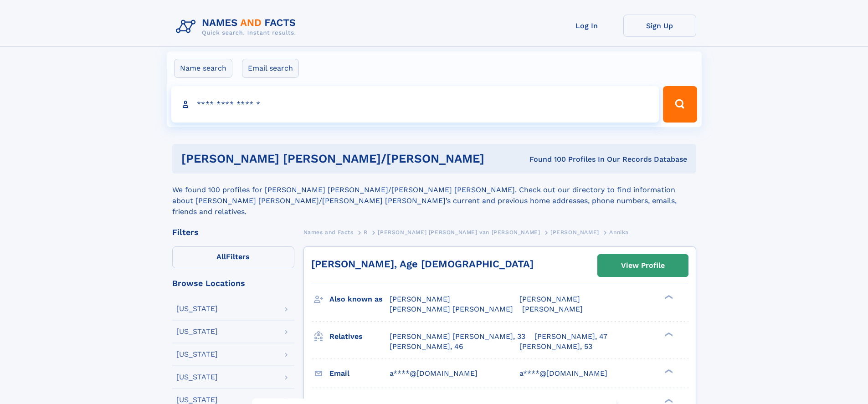 Image resolution: width=868 pixels, height=404 pixels. I want to click on div: Found 100 Profiles In Our Records Database, so click(597, 160).